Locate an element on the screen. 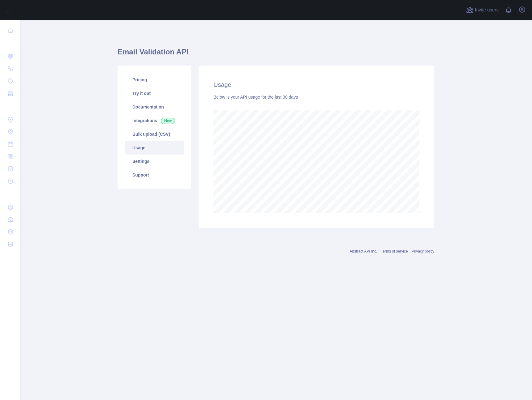 The width and height of the screenshot is (532, 400). a: Settings is located at coordinates (154, 161).